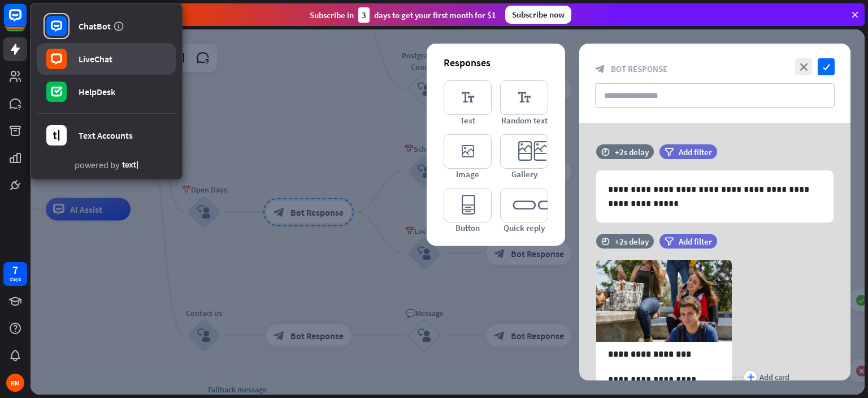  Describe the element at coordinates (403, 15) in the screenshot. I see `div: Subscribe in days to get your first month for $1` at that location.